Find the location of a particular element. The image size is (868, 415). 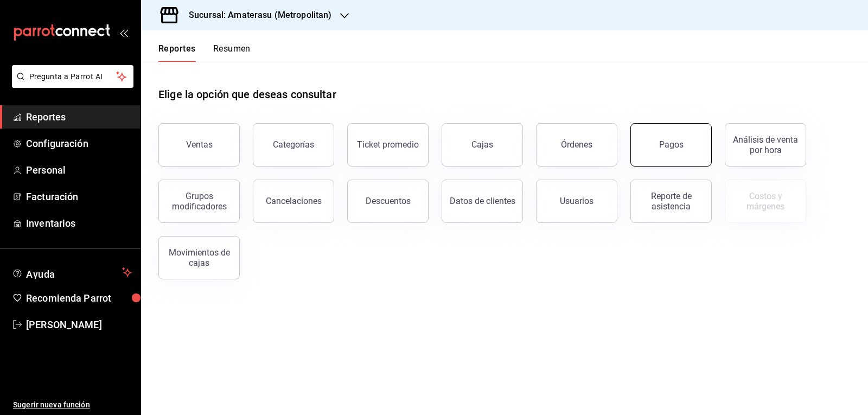

span: Facturación is located at coordinates (79, 196).